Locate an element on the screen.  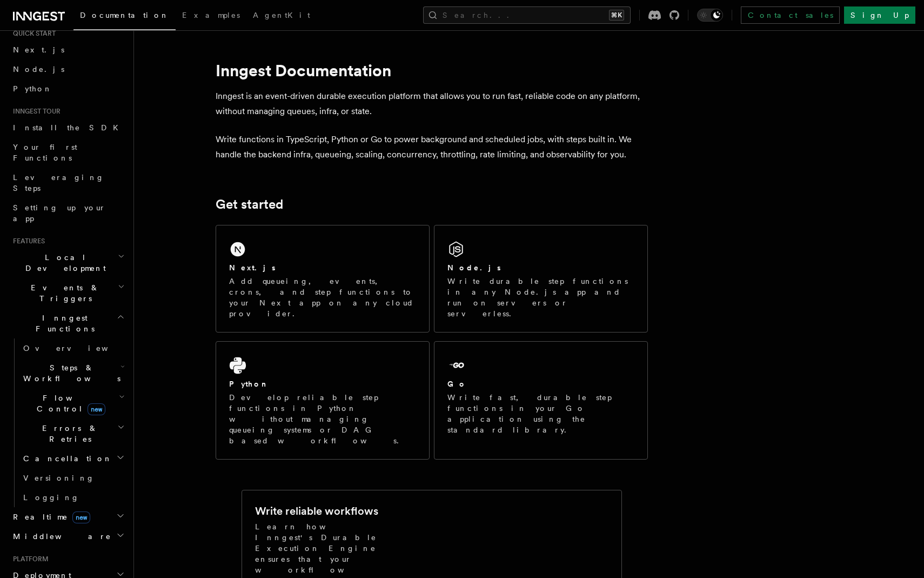
span: Platform is located at coordinates (29, 559).